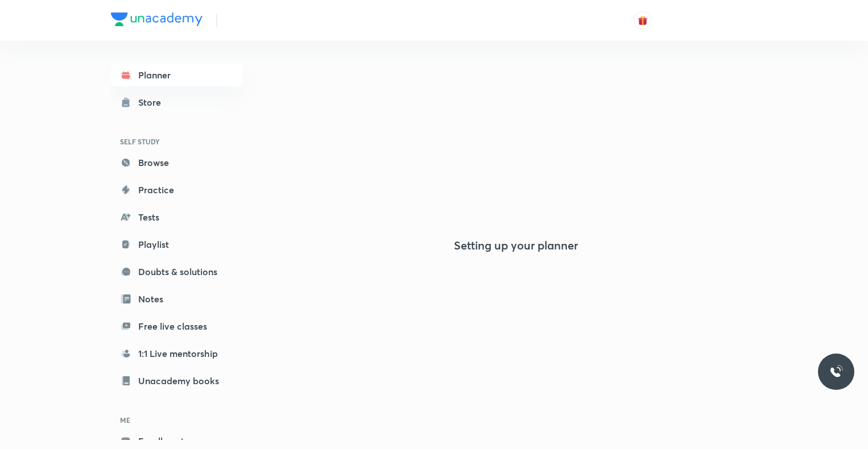 Image resolution: width=868 pixels, height=449 pixels. Describe the element at coordinates (177, 217) in the screenshot. I see `a: Tests` at that location.